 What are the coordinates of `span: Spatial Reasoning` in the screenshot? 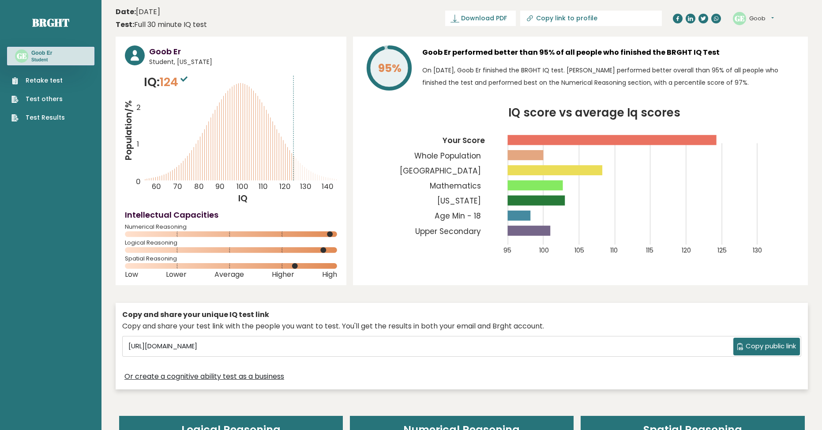 It's located at (231, 258).